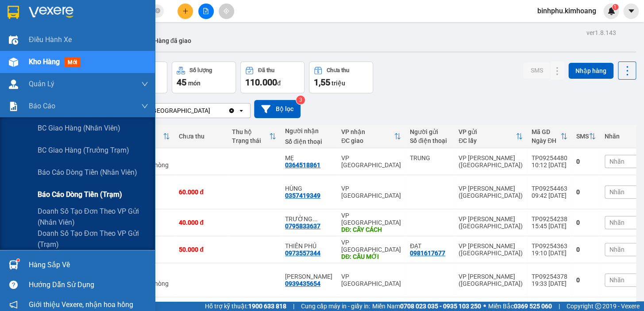 Image resolution: width=644 pixels, height=311 pixels. Describe the element at coordinates (533, 306) in the screenshot. I see `strong: 0369 525 060` at that location.